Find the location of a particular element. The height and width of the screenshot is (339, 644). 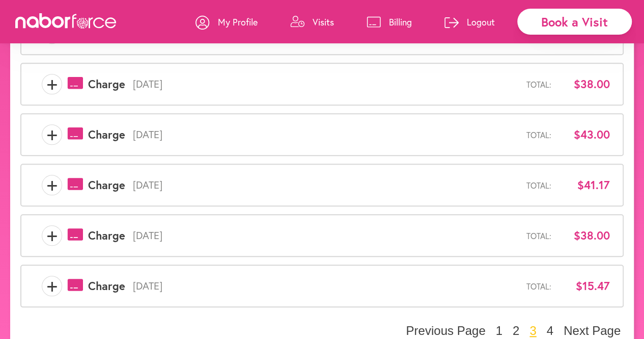

a: Logout is located at coordinates (470, 22).